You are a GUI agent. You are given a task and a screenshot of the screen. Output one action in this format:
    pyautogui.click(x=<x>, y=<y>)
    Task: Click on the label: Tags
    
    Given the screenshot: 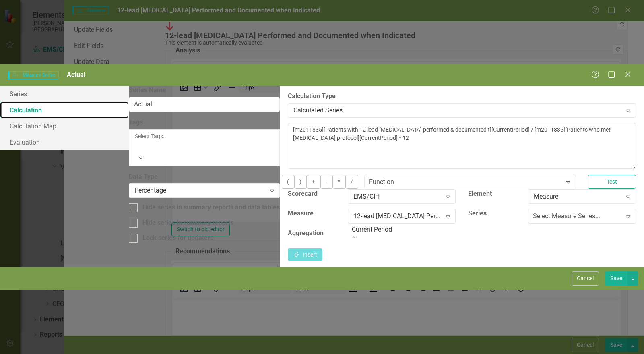 What is the action you would take?
    pyautogui.click(x=204, y=123)
    